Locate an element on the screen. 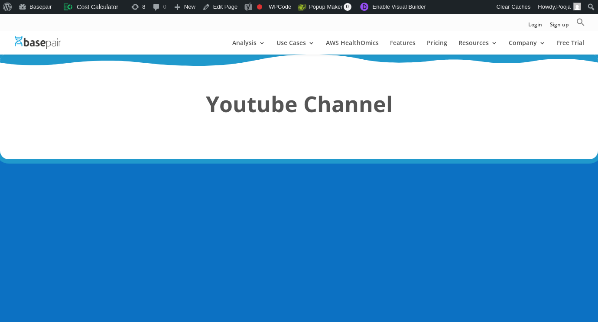 The image size is (598, 322). span: 0 is located at coordinates (347, 7).